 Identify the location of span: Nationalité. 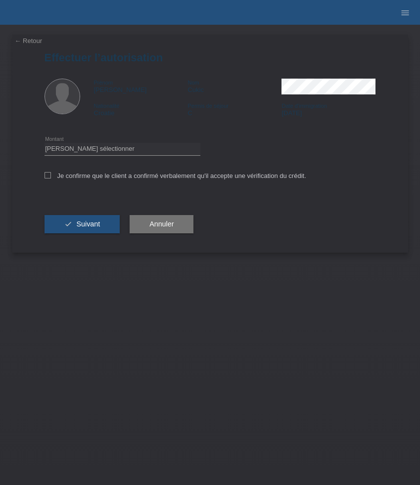
(107, 106).